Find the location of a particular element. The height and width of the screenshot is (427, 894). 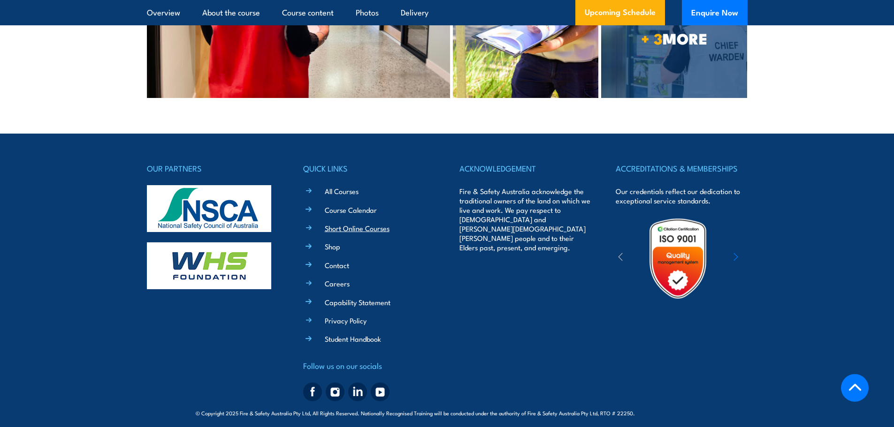

a: Short Online Courses is located at coordinates (357, 228).